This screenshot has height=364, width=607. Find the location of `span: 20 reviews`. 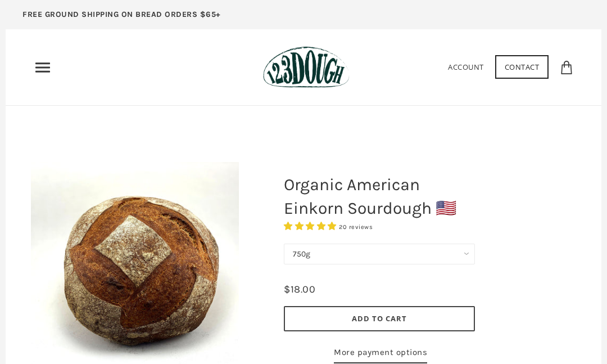

span: 20 reviews is located at coordinates (356, 227).